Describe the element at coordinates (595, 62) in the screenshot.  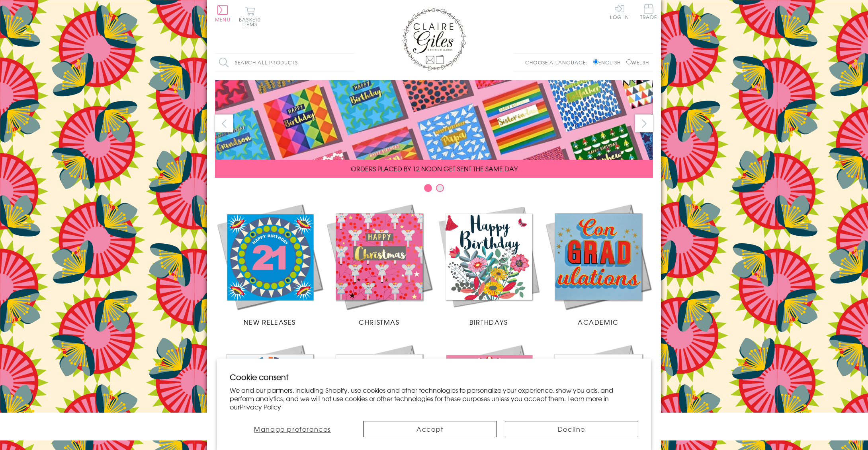
I see `input: English` at that location.